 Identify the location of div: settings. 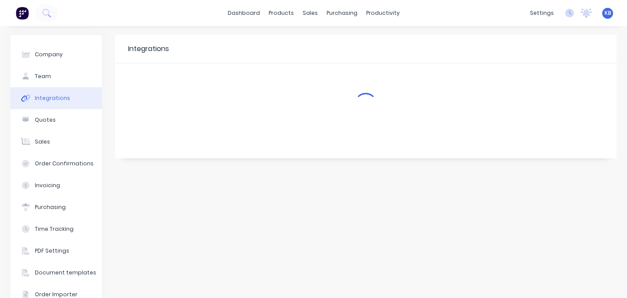
(542, 13).